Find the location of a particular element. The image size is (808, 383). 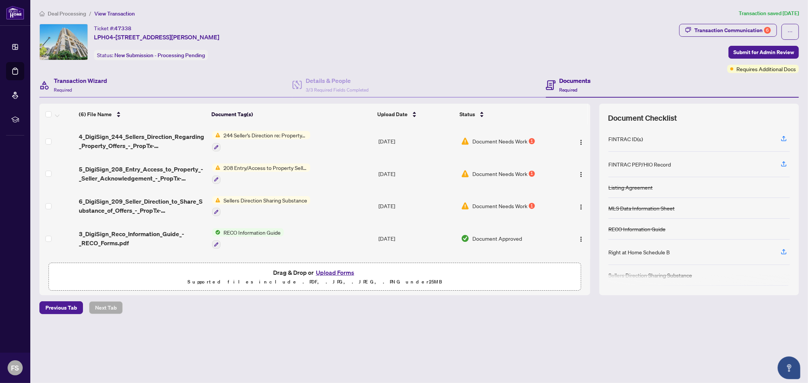

button: Status Icon244 Seller’s Direction re: Property/Offers is located at coordinates (261, 141).